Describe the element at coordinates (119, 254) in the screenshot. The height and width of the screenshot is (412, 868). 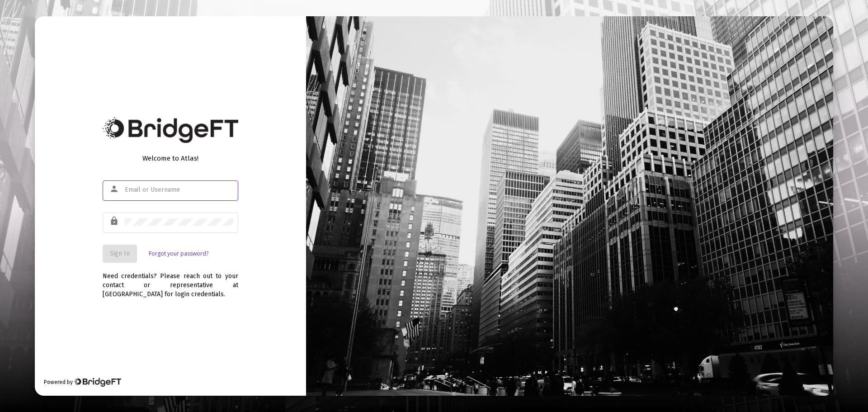
I see `button: Sign In` at that location.